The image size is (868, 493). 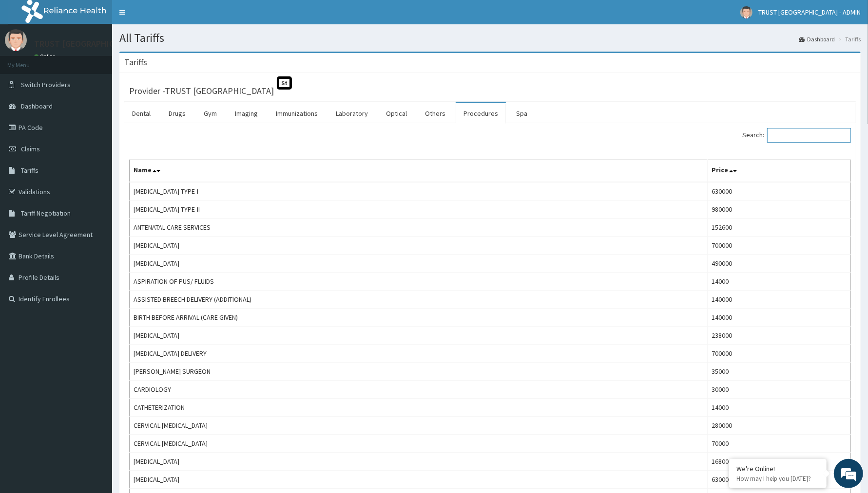 I want to click on textarea: Type your message and hit 'Enter', so click(x=95, y=283).